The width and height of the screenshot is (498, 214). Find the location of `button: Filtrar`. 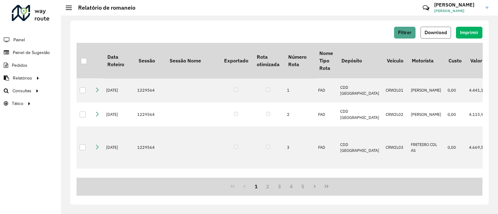

button: Filtrar is located at coordinates (404, 33).